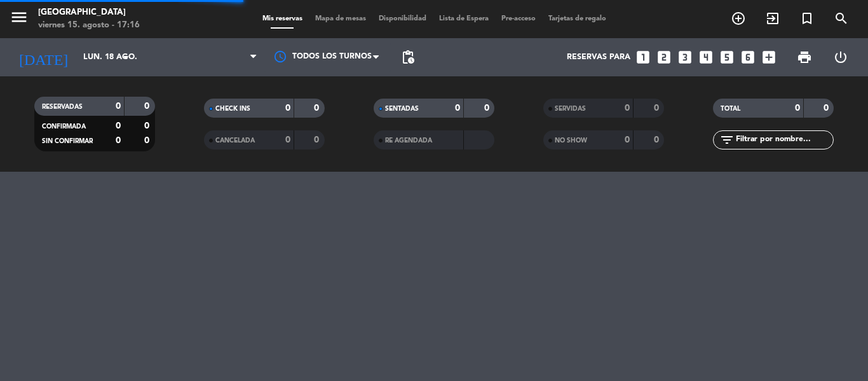 The width and height of the screenshot is (868, 381). I want to click on i: exit_to_app, so click(773, 19).